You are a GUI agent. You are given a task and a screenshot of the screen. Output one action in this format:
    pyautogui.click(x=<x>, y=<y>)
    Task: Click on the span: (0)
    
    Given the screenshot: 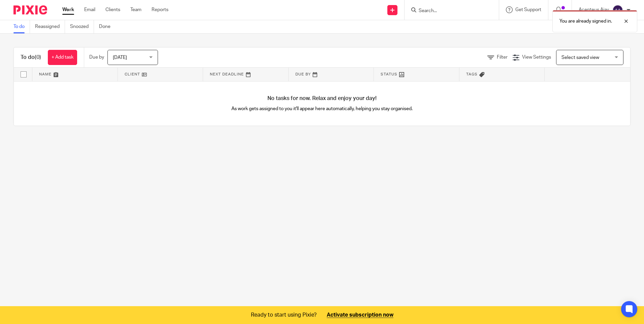 What is the action you would take?
    pyautogui.click(x=38, y=57)
    